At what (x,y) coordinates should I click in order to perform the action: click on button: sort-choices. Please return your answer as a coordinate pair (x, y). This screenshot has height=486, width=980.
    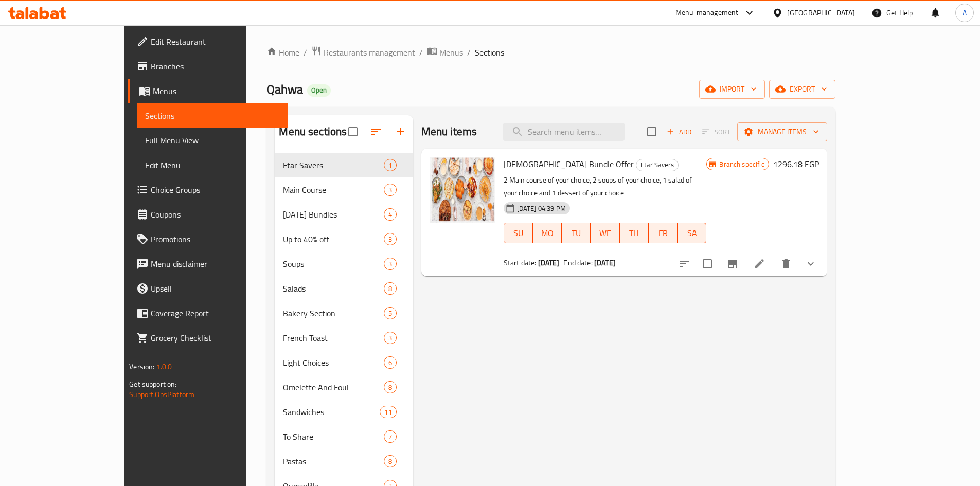
    Looking at the image, I should click on (684, 264).